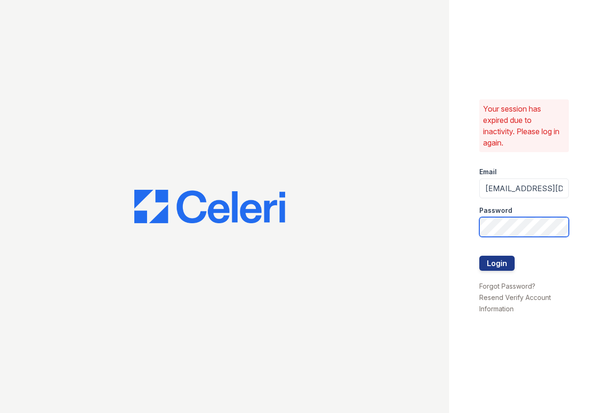 Image resolution: width=599 pixels, height=413 pixels. I want to click on label: Password, so click(496, 211).